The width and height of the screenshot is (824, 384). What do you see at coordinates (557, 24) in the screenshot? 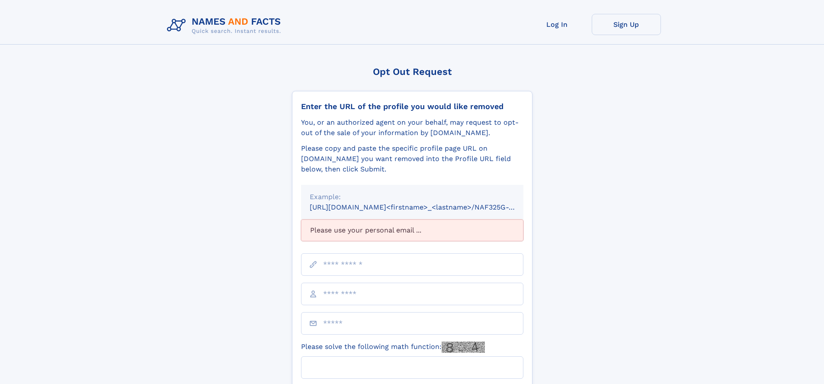
I see `a: Log In` at bounding box center [557, 24].